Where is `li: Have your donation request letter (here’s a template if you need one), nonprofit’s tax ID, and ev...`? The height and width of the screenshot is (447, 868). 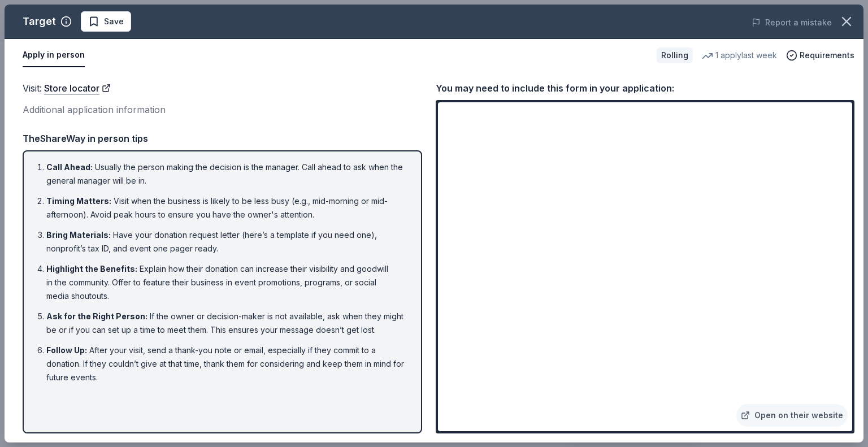
li: Have your donation request letter (here’s a template if you need one), nonprofit’s tax ID, and ev... is located at coordinates (226, 242).